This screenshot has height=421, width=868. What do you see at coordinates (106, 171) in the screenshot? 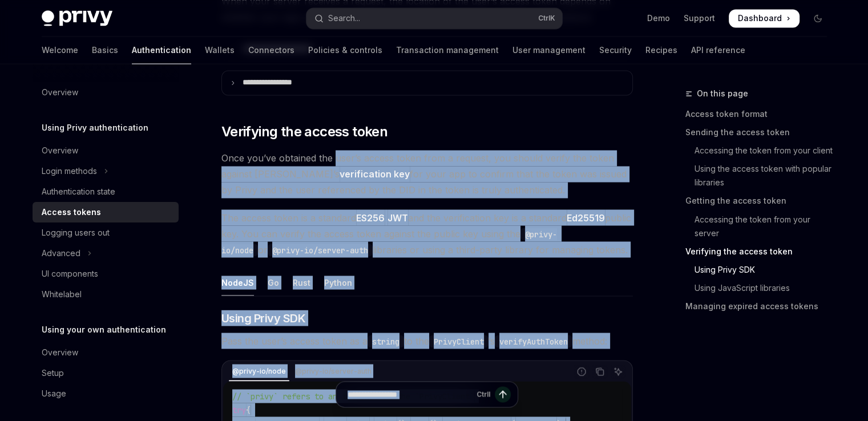
I see `button: Toggle Login methods section` at bounding box center [106, 171].